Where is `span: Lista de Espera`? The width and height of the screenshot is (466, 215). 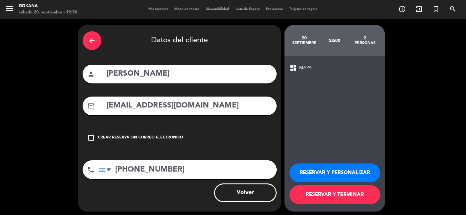
span: Lista de Espera is located at coordinates (247, 9).